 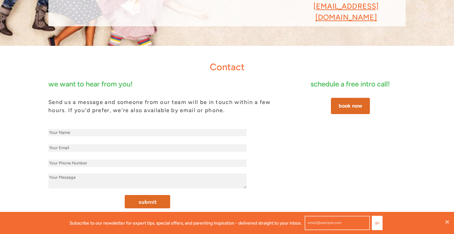 I want to click on button: submit, so click(x=147, y=201).